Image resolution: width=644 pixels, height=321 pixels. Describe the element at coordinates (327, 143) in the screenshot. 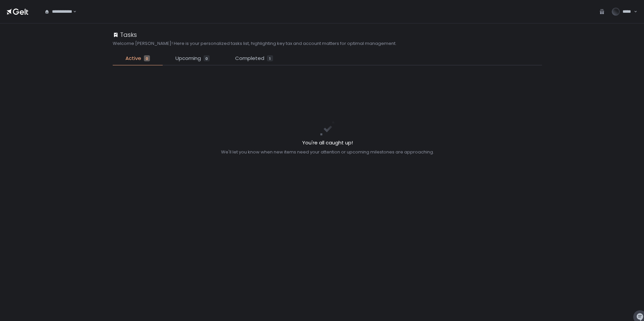

I see `h2: You're all caught up!` at that location.